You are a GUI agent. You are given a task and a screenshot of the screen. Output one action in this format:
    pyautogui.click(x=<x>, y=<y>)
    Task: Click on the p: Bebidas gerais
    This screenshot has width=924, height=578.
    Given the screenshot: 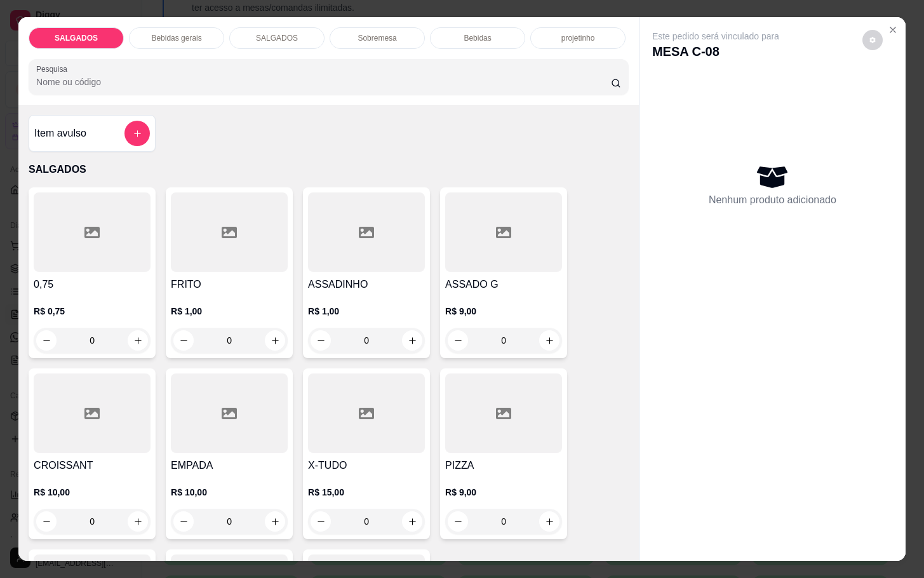 What is the action you would take?
    pyautogui.click(x=176, y=38)
    